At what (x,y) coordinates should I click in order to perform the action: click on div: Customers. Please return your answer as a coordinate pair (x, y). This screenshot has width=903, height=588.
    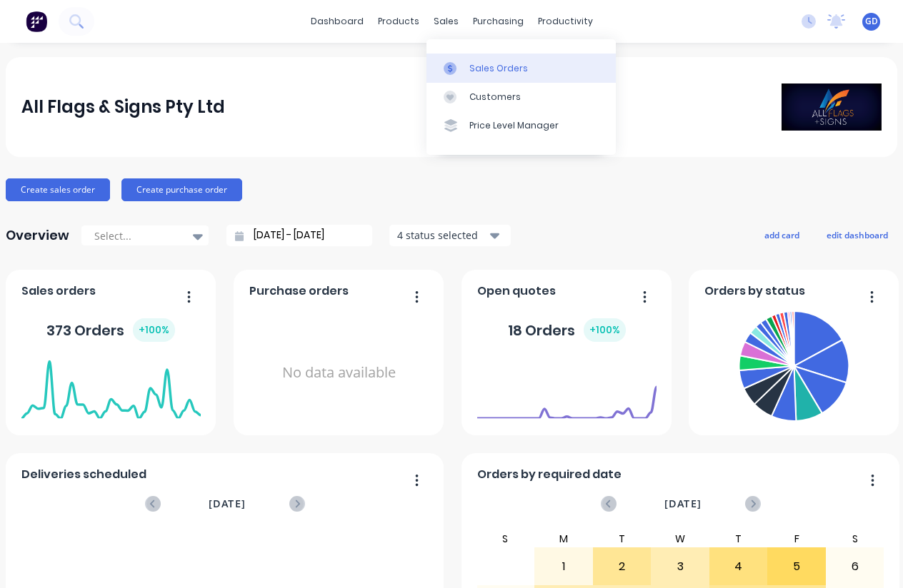
    Looking at the image, I should click on (495, 97).